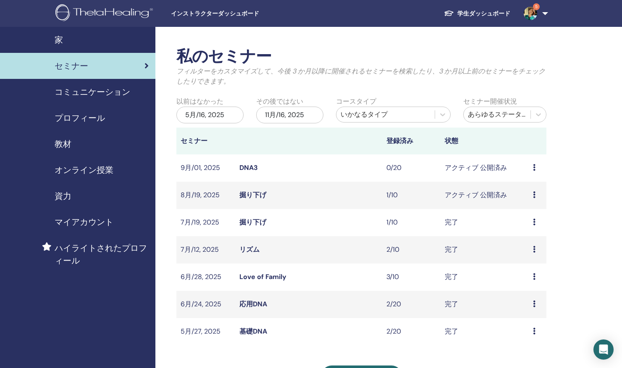  What do you see at coordinates (497, 115) in the screenshot?
I see `div: あらゆるステータス` at bounding box center [497, 115].